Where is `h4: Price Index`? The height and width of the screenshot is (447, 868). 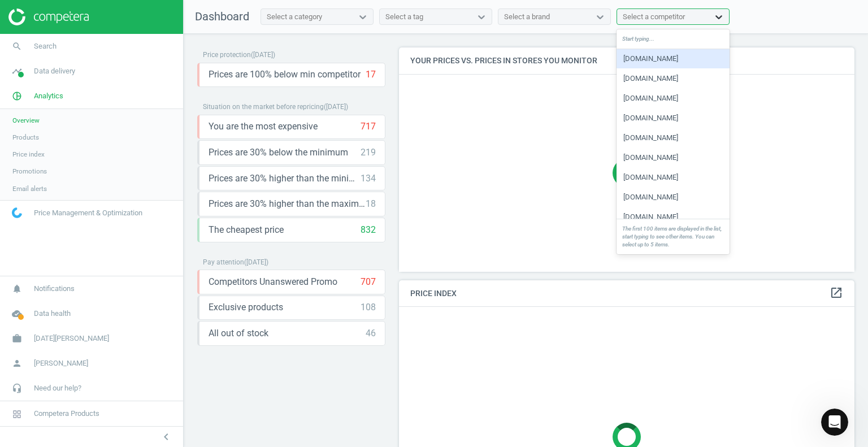 h4: Price Index is located at coordinates (627, 293).